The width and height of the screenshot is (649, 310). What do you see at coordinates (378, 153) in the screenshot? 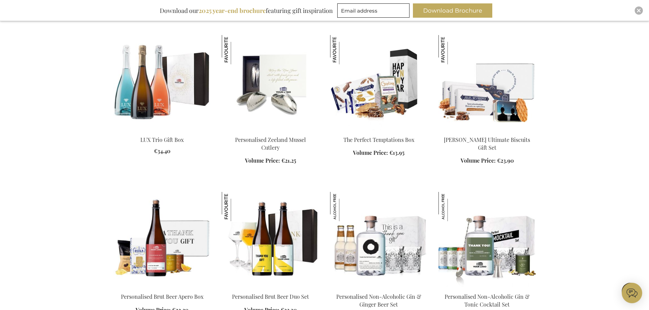
I see `a: Volume Price: €13.95` at bounding box center [378, 153].